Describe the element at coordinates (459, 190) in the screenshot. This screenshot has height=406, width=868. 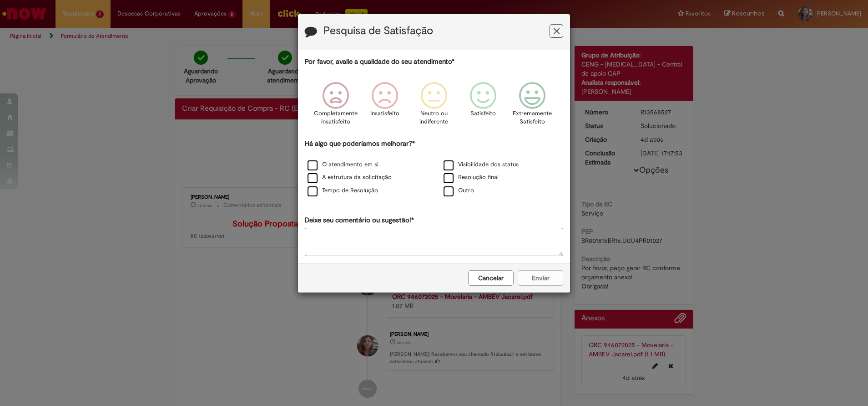
I see `label: Outro` at that location.